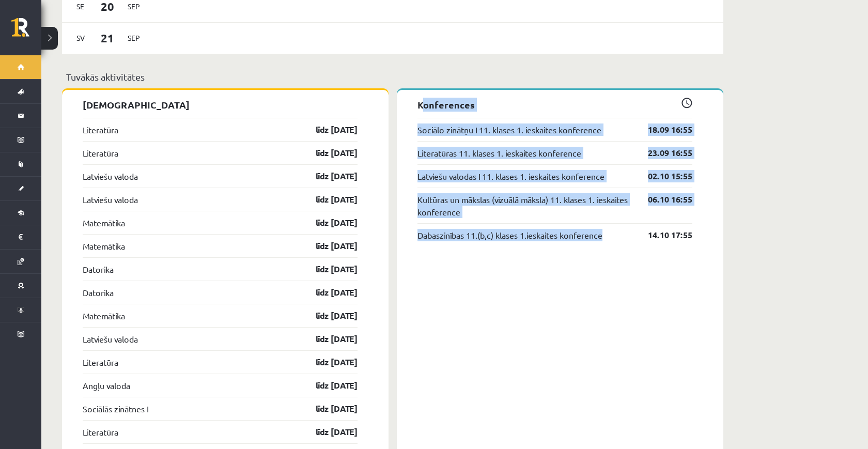 Image resolution: width=868 pixels, height=449 pixels. Describe the element at coordinates (26, 31) in the screenshot. I see `a: Rīgas 1. Tālmācības vidusskola` at that location.